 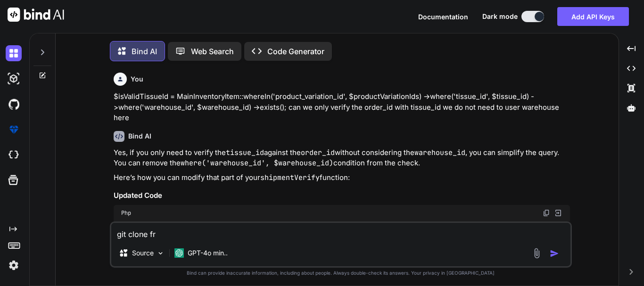 What do you see at coordinates (144, 51) in the screenshot?
I see `p: Bind AI` at bounding box center [144, 51].